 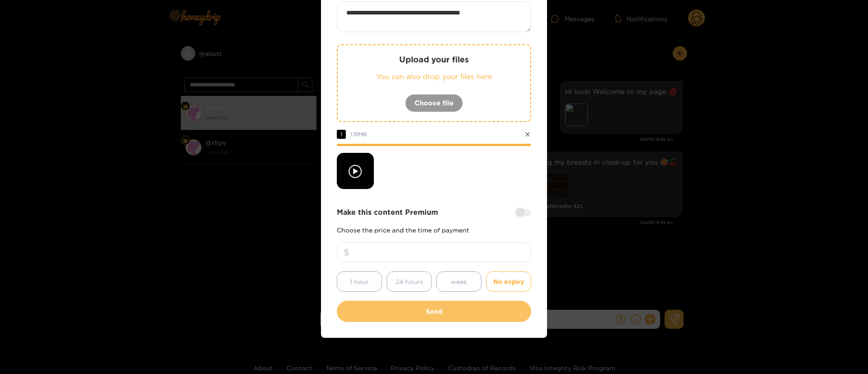 I want to click on p: Upload your files, so click(x=434, y=59).